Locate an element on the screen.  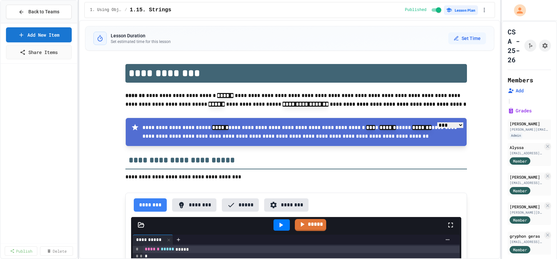
div: gryphon geras is located at coordinates (527, 236).